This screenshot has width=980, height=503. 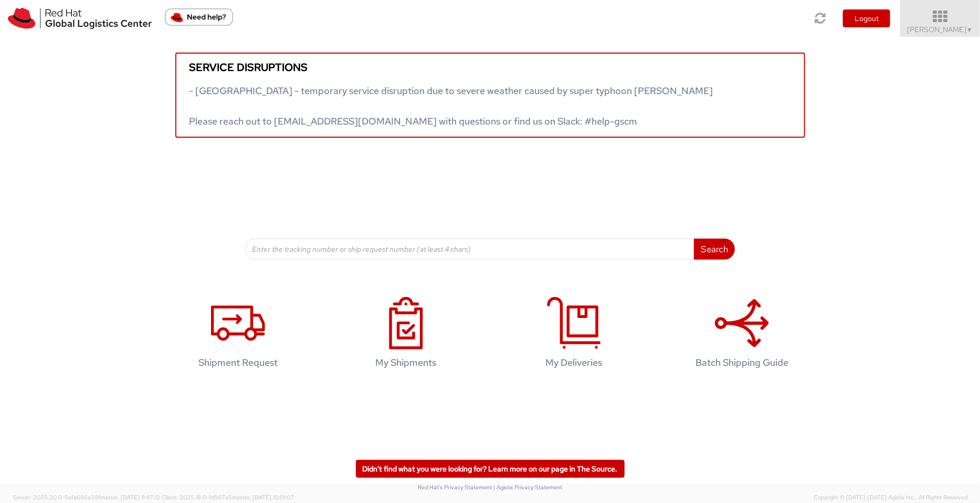 What do you see at coordinates (866, 18) in the screenshot?
I see `button: Logout` at bounding box center [866, 18].